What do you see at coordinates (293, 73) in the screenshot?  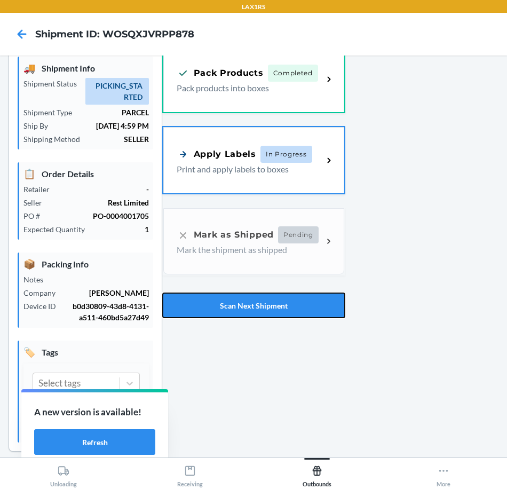 I see `span: Completed` at bounding box center [293, 73].